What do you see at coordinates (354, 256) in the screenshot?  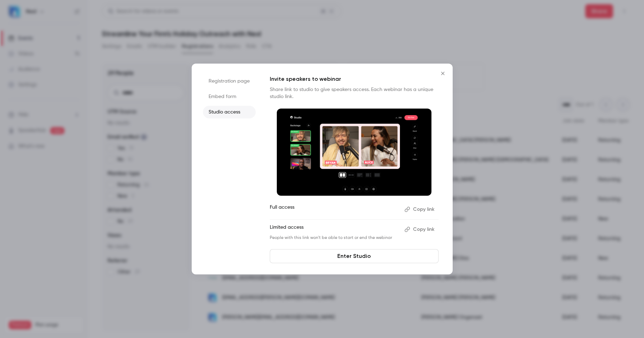 I see `a: Enter Studio` at bounding box center [354, 256].